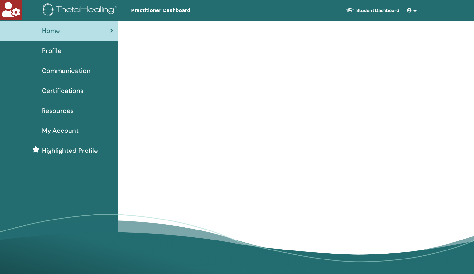 The width and height of the screenshot is (474, 274). I want to click on span: Resources, so click(58, 111).